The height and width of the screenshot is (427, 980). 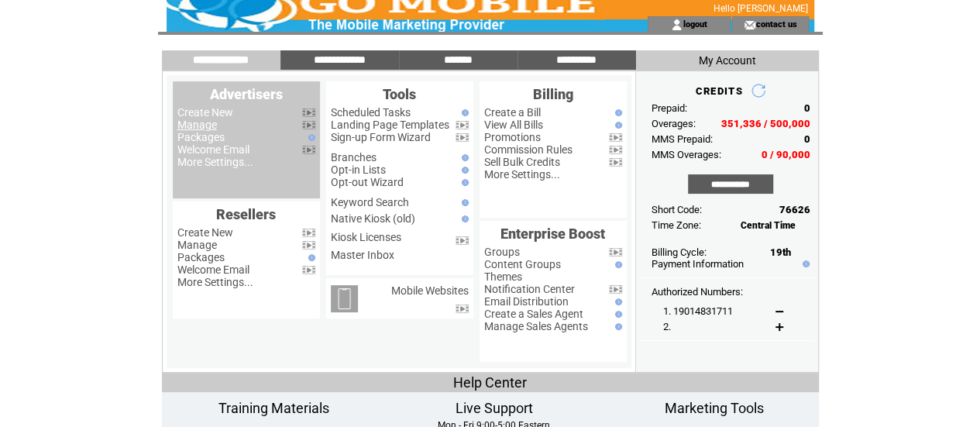 I want to click on span: CREDITS, so click(x=718, y=91).